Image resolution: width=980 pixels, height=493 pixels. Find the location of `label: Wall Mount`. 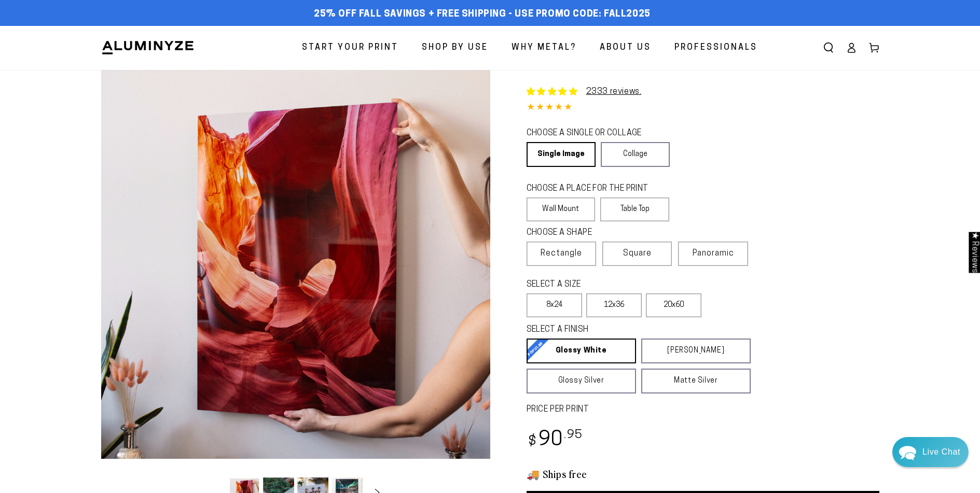

label: Wall Mount is located at coordinates (561, 210).